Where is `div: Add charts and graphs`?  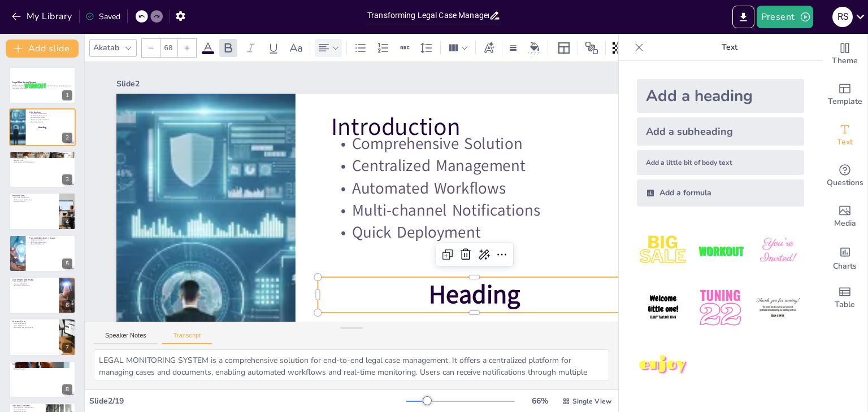 div: Add charts and graphs is located at coordinates (845, 258).